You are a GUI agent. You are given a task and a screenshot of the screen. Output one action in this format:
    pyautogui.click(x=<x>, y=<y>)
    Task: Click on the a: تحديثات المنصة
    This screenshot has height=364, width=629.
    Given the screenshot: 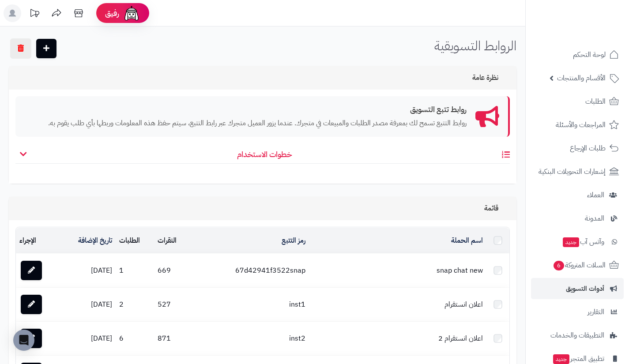 What is the action you would take?
    pyautogui.click(x=34, y=14)
    